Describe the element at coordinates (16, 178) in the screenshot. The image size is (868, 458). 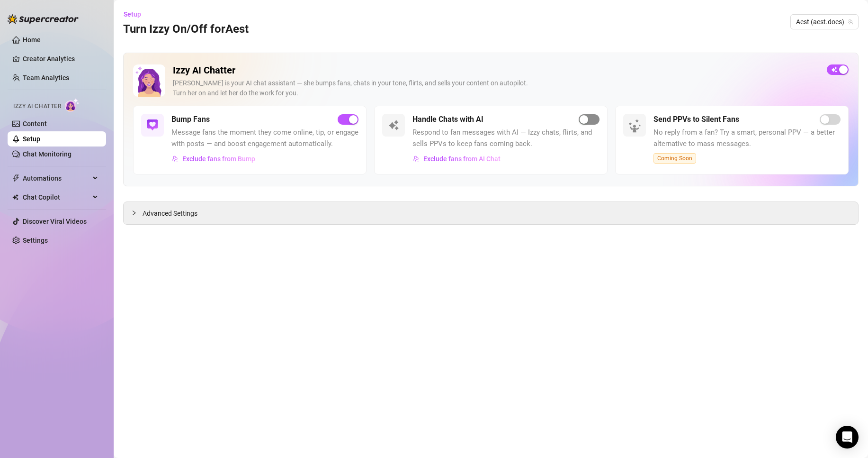
I see `span: thunderbolt` at that location.